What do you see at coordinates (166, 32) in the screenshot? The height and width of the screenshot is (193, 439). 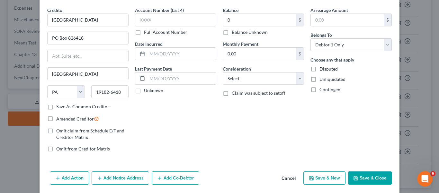 I see `label: Full Account Number` at bounding box center [166, 32].